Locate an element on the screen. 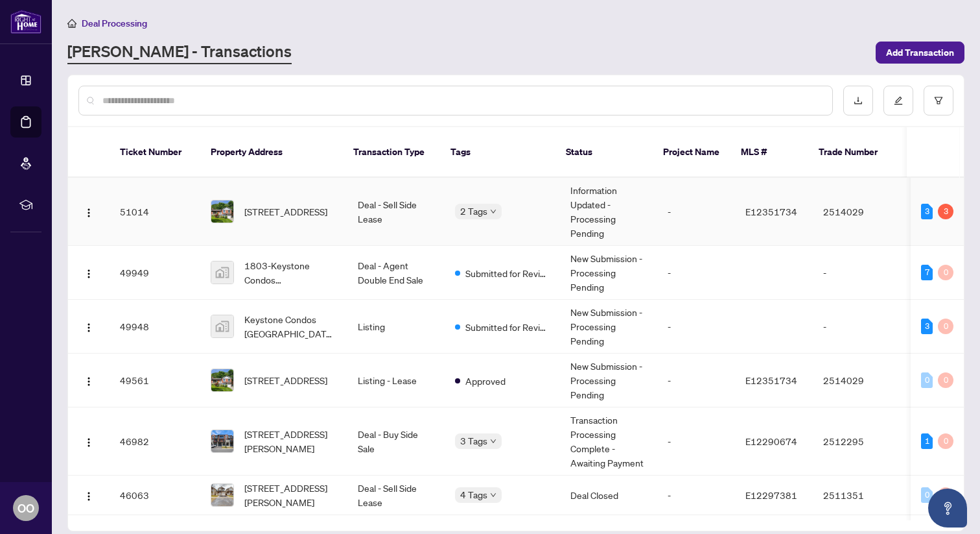 This screenshot has height=534, width=980. td: 46982 is located at coordinates (155, 441).